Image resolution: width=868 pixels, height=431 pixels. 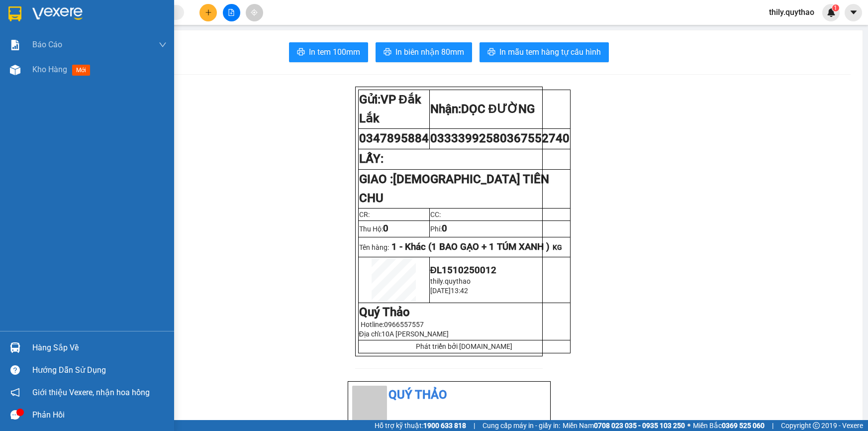 I want to click on button: aim, so click(x=254, y=12).